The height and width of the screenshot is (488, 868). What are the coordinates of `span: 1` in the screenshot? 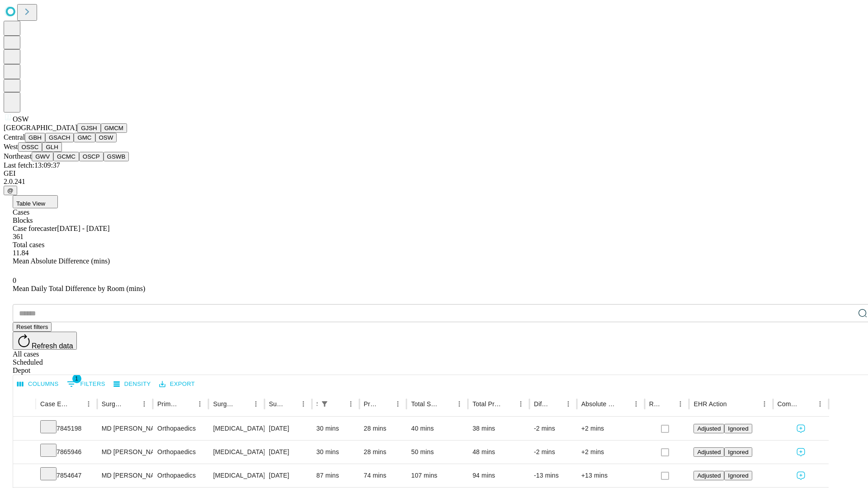 It's located at (77, 379).